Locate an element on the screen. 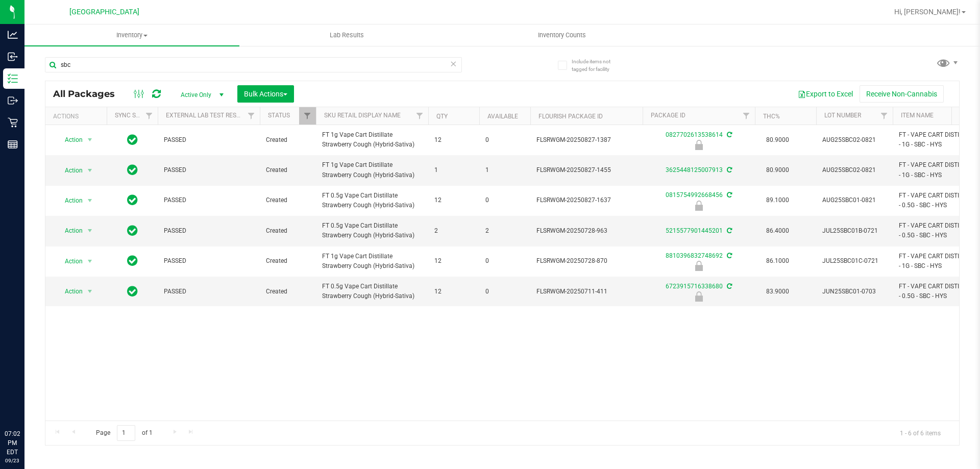  a: Package ID is located at coordinates (668, 116).